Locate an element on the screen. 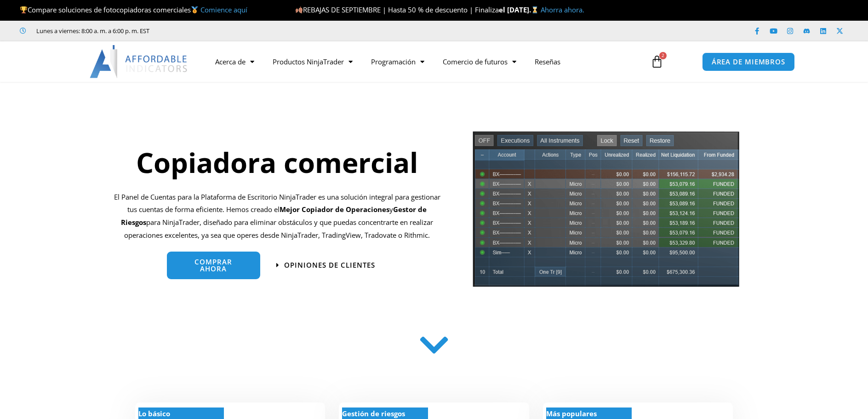 This screenshot has height=419, width=868. font: Comprar ahora is located at coordinates (213, 265).